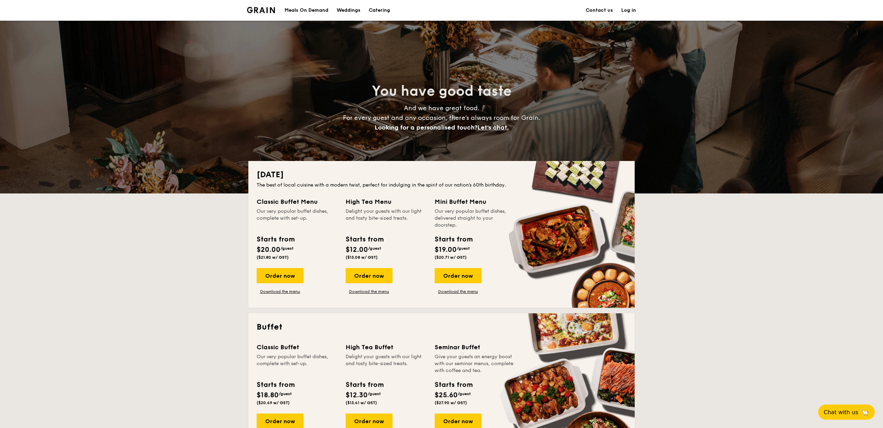  Describe the element at coordinates (475, 218) in the screenshot. I see `div: Our very popular buffet dishes, delivered straight to your doorstep.` at that location.